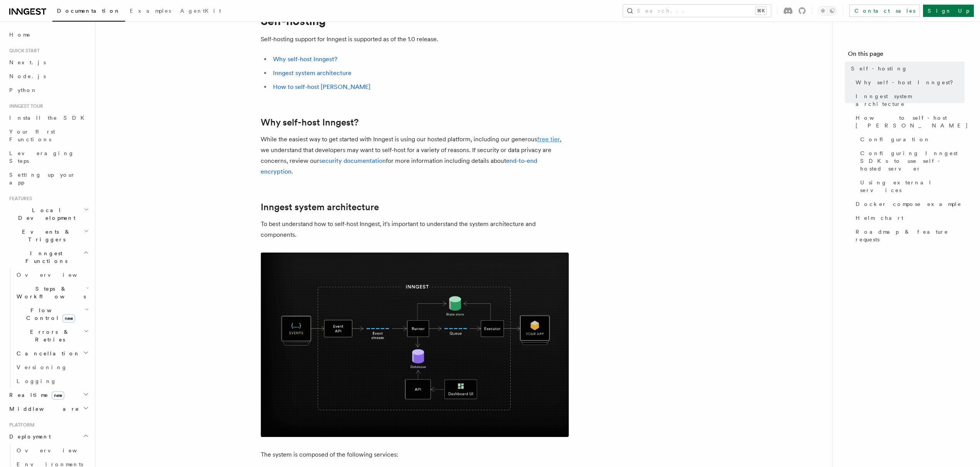 The height and width of the screenshot is (467, 980). What do you see at coordinates (48, 90) in the screenshot?
I see `a: Python` at bounding box center [48, 90].